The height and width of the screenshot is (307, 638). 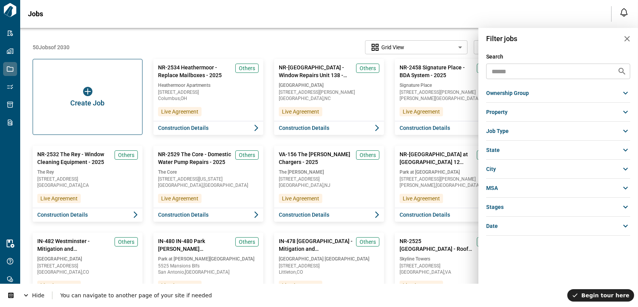 I want to click on span: Hide, so click(x=33, y=12).